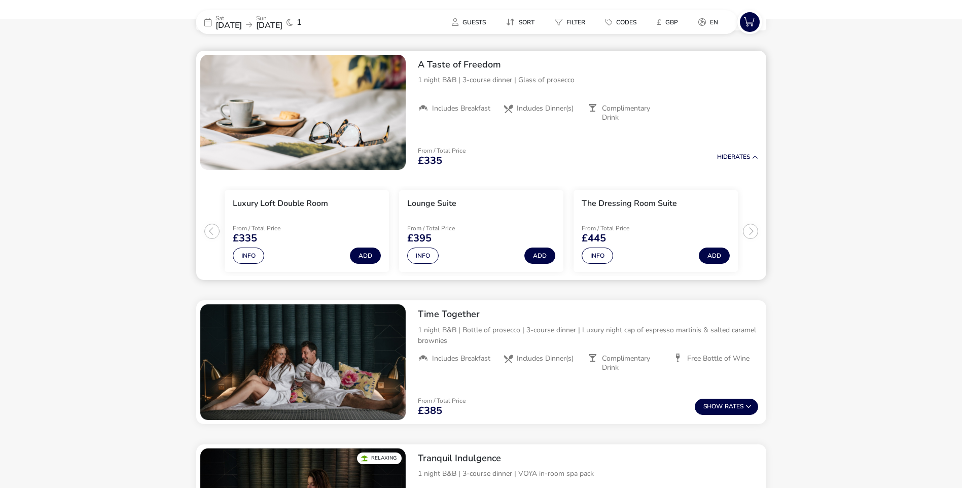 The width and height of the screenshot is (962, 488). I want to click on span: 1, so click(299, 22).